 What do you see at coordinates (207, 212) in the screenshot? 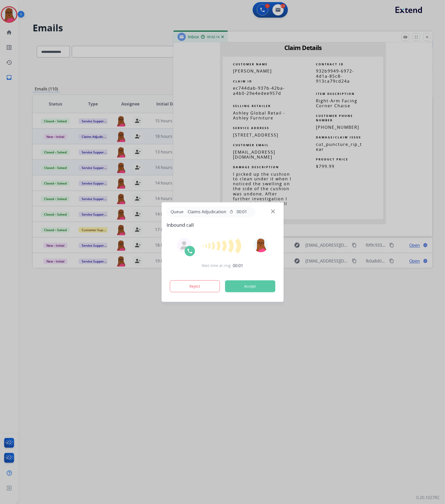
I see `span: Claims Adjudication` at bounding box center [207, 212].